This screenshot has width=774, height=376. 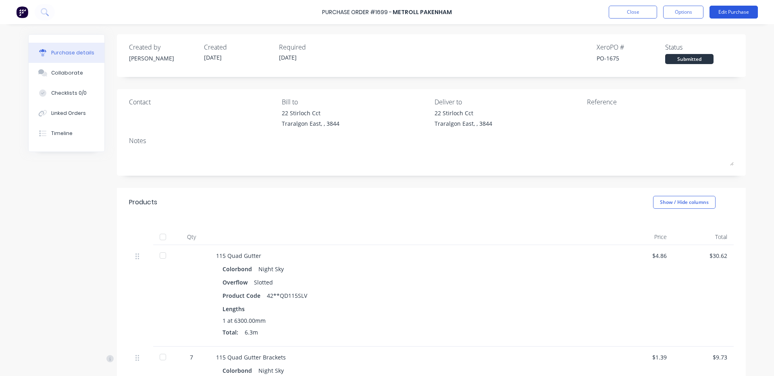 What do you see at coordinates (633, 12) in the screenshot?
I see `button: Close` at bounding box center [633, 12].